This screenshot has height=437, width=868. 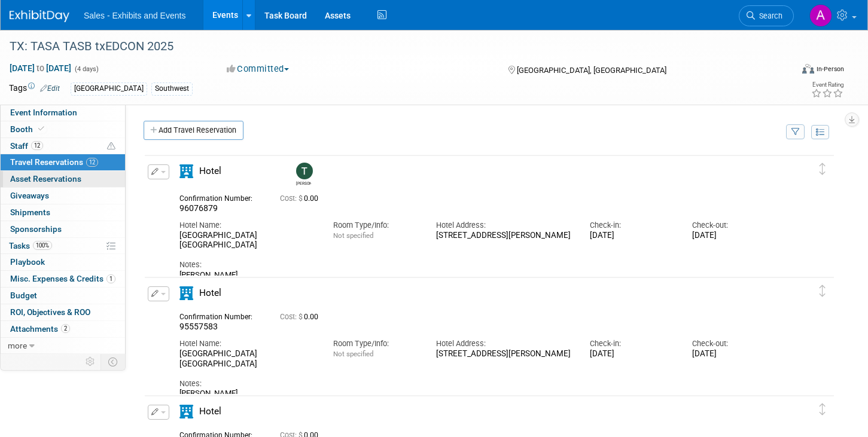 What do you see at coordinates (63, 129) in the screenshot?
I see `a: Booth` at bounding box center [63, 129].